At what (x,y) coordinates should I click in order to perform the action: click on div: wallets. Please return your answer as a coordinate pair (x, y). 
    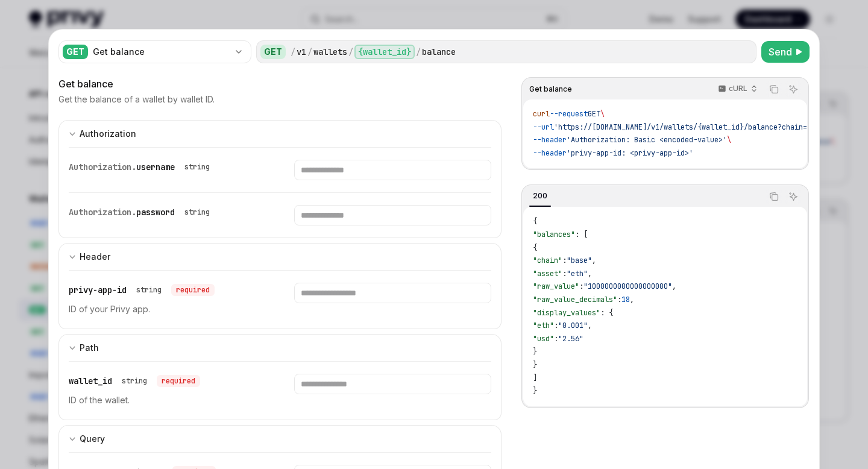
    Looking at the image, I should click on (330, 52).